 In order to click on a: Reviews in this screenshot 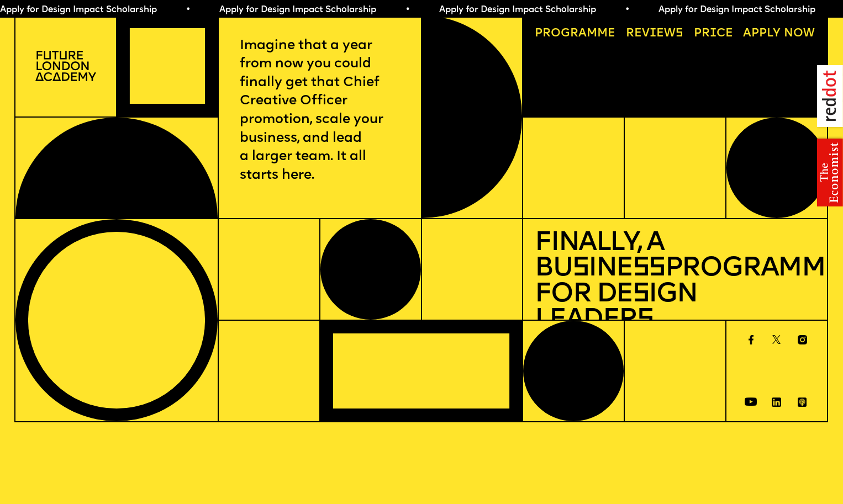, I will do `click(654, 34)`.